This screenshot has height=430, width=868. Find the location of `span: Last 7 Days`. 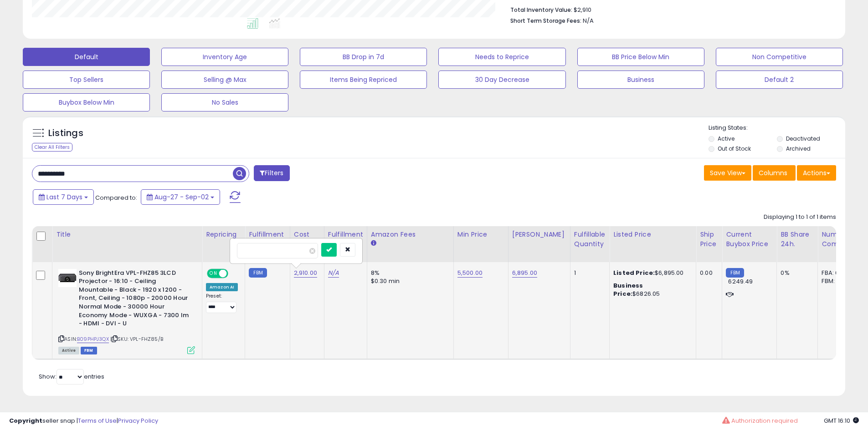

span: Last 7 Days is located at coordinates (64, 198).